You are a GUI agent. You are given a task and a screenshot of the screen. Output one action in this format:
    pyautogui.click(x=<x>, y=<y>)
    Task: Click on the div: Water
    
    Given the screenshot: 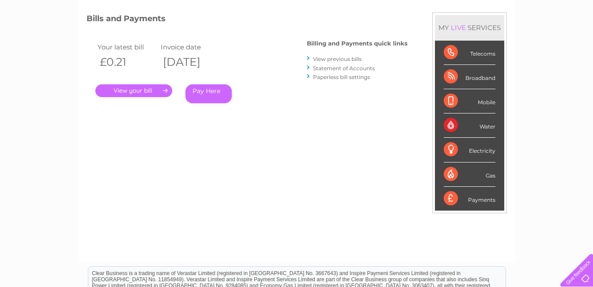 What is the action you would take?
    pyautogui.click(x=469, y=125)
    